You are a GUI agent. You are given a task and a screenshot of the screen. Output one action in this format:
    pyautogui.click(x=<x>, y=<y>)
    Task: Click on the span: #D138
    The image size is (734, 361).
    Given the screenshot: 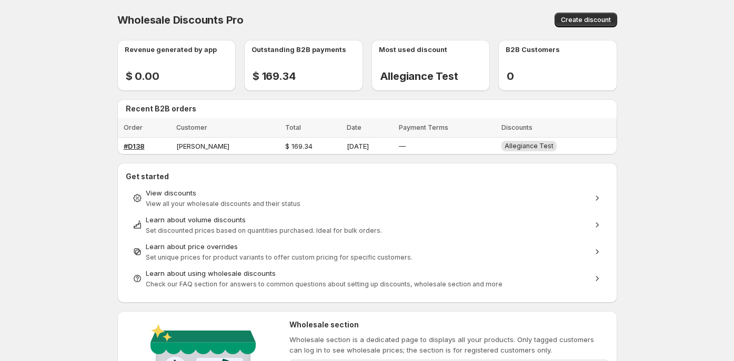 What is the action you would take?
    pyautogui.click(x=134, y=146)
    